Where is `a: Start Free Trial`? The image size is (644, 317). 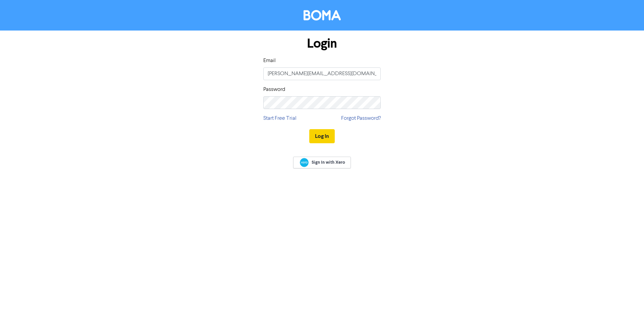 a: Start Free Trial is located at coordinates (280, 119).